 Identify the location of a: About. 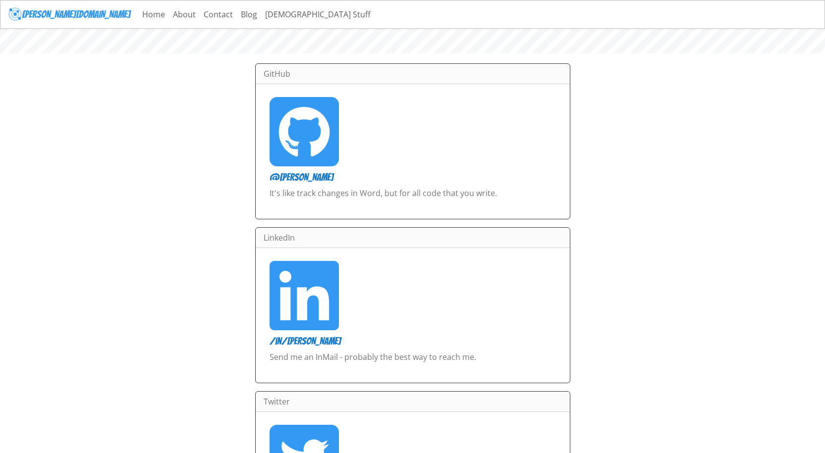
(184, 14).